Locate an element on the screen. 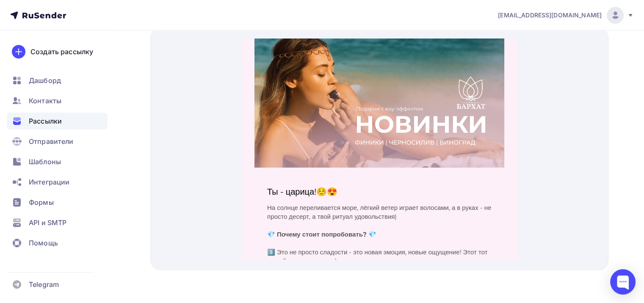 This screenshot has width=644, height=303. a: Шаблоны is located at coordinates (57, 162).